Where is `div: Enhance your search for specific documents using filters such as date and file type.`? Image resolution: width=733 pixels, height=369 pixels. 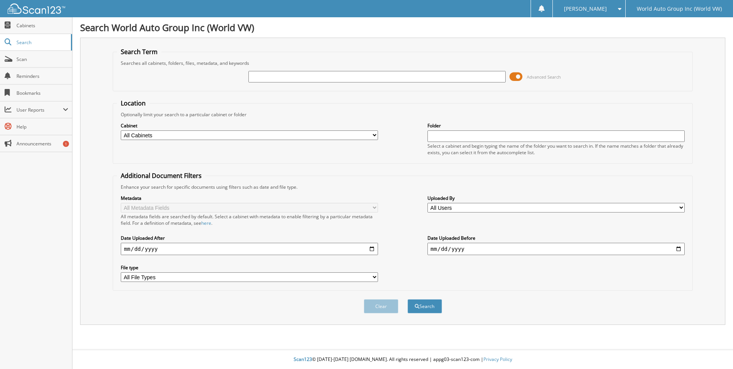 div: Enhance your search for specific documents using filters such as date and file type. is located at coordinates (403, 187).